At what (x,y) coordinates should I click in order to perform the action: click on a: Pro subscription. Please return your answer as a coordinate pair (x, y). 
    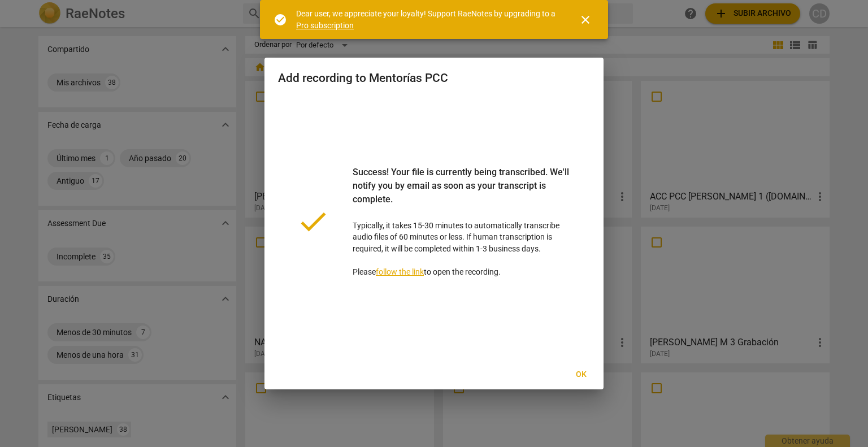
    Looking at the image, I should click on (325, 25).